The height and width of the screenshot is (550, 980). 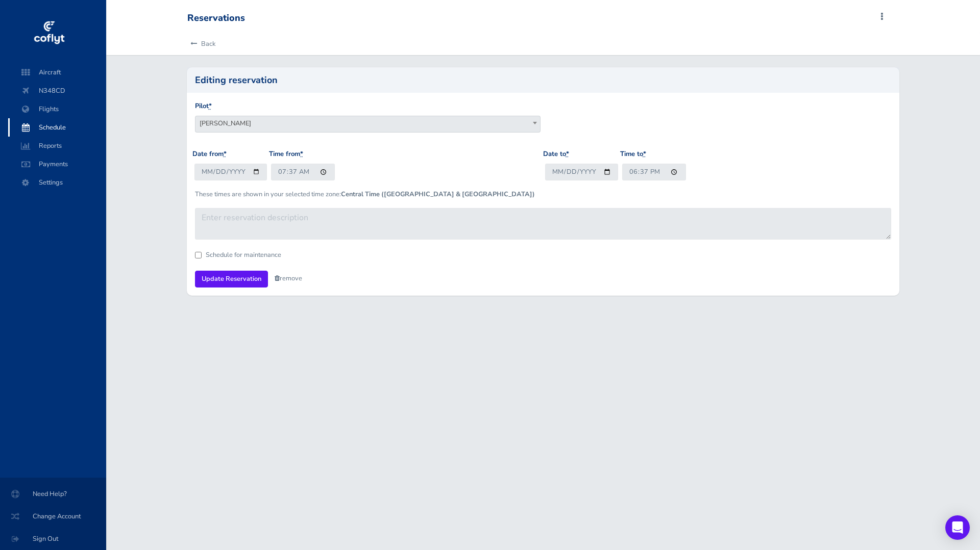 I want to click on label: Time to, so click(x=633, y=154).